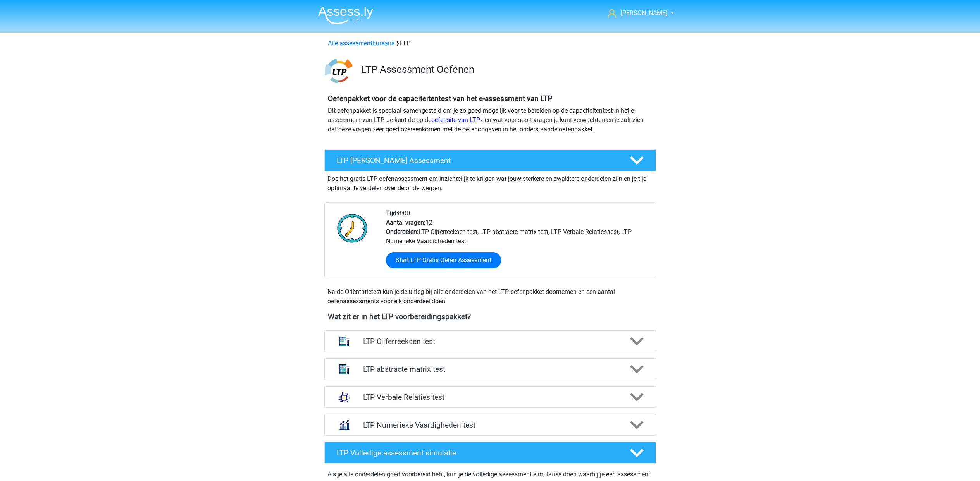 This screenshot has width=980, height=481. What do you see at coordinates (490, 425) in the screenshot?
I see `a: numeriek redeneren LTP Numerieke Vaardigheden test` at bounding box center [490, 425].